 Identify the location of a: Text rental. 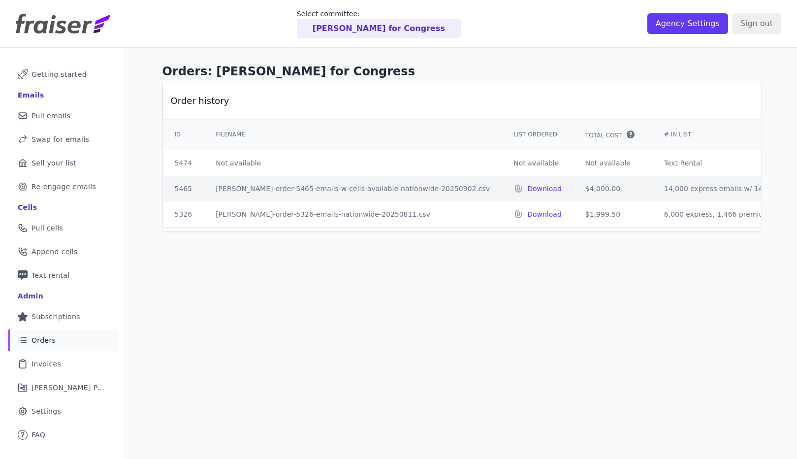
(63, 275).